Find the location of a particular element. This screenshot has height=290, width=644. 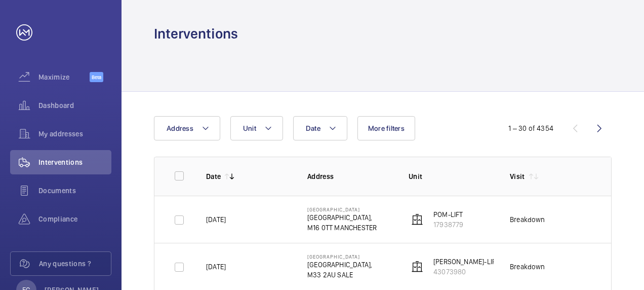

div: 1 – 30 of 4354 is located at coordinates (530, 128).